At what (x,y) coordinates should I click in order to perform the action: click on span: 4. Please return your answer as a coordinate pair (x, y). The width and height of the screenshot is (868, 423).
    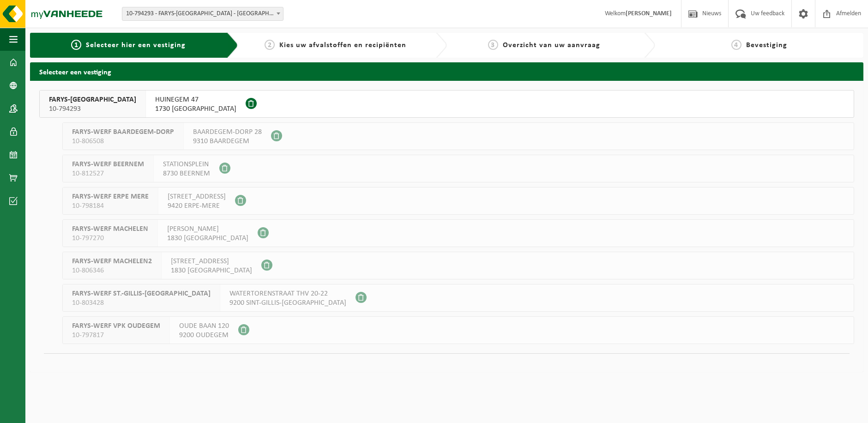
    Looking at the image, I should click on (736, 45).